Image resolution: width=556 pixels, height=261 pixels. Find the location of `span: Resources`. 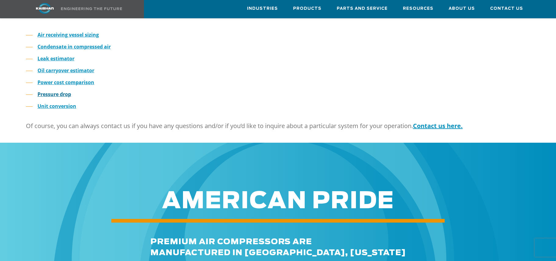

span: Resources is located at coordinates (418, 9).